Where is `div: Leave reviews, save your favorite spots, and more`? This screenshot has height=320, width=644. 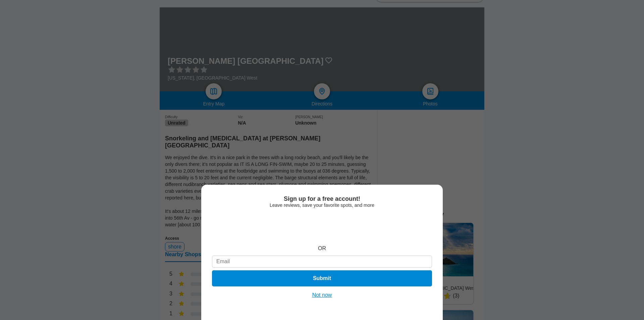 div: Leave reviews, save your favorite spots, and more is located at coordinates (322, 205).